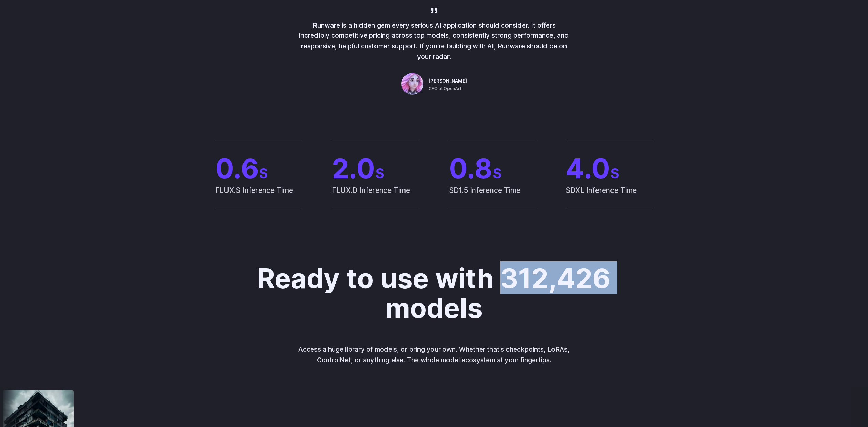 The width and height of the screenshot is (868, 427). I want to click on span: FLUX.S Inference Time, so click(259, 196).